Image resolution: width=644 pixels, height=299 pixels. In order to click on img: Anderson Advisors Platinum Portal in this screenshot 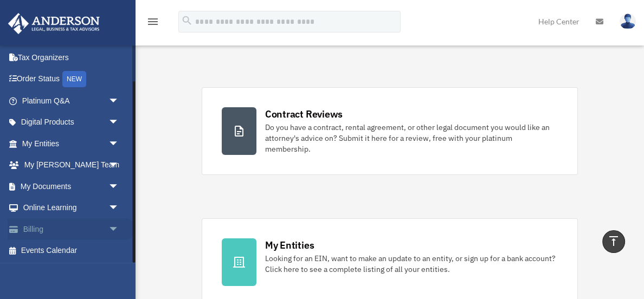, I will do `click(53, 23)`.